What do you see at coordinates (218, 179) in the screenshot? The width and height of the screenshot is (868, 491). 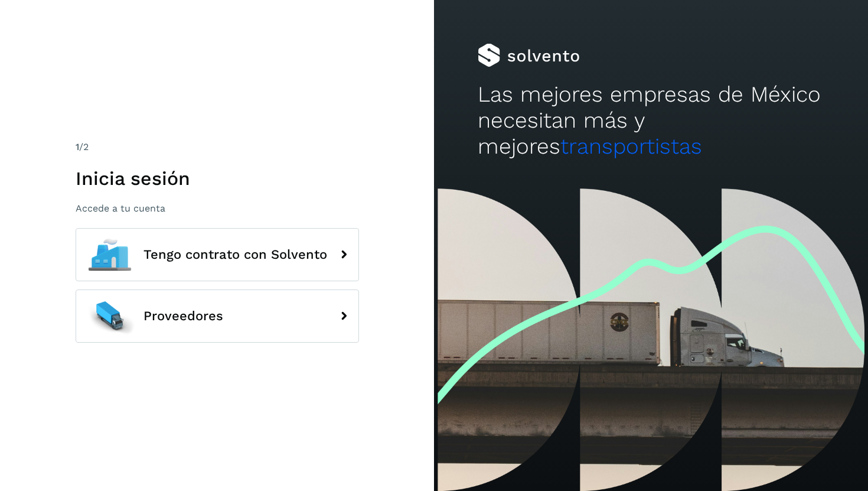 I see `h1: Inicia sesión` at bounding box center [218, 179].